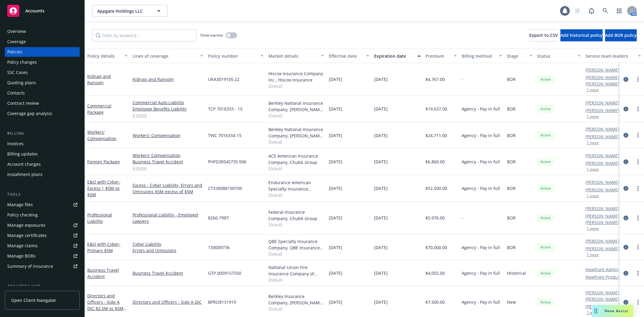  I want to click on a: Policy checking, so click(42, 215).